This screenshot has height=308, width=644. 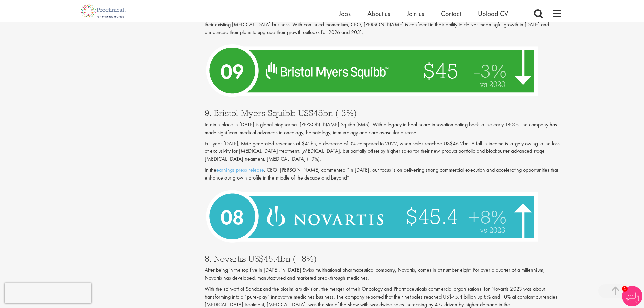 I want to click on span: Contact, so click(x=451, y=14).